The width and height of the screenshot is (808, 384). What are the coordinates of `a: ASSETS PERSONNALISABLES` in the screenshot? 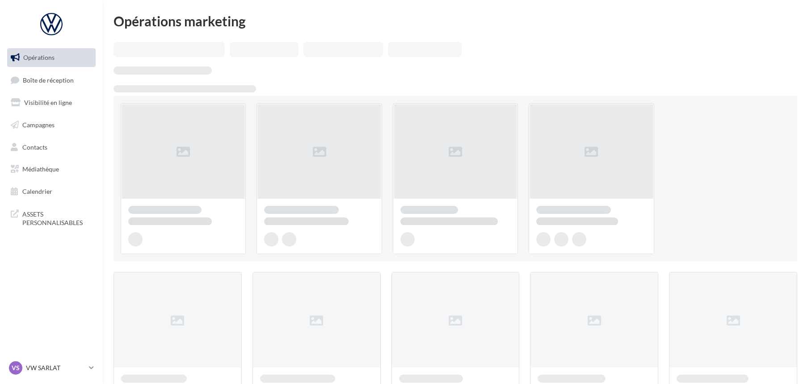 It's located at (51, 218).